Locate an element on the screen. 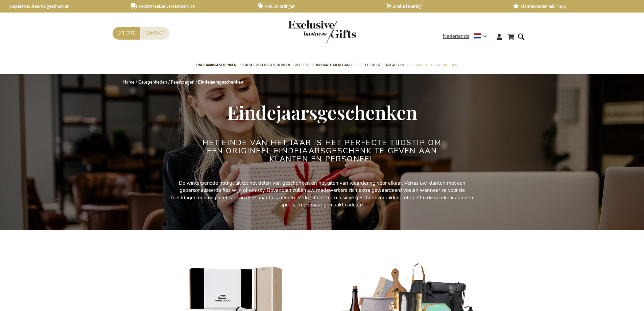  a: Contact is located at coordinates (155, 33).